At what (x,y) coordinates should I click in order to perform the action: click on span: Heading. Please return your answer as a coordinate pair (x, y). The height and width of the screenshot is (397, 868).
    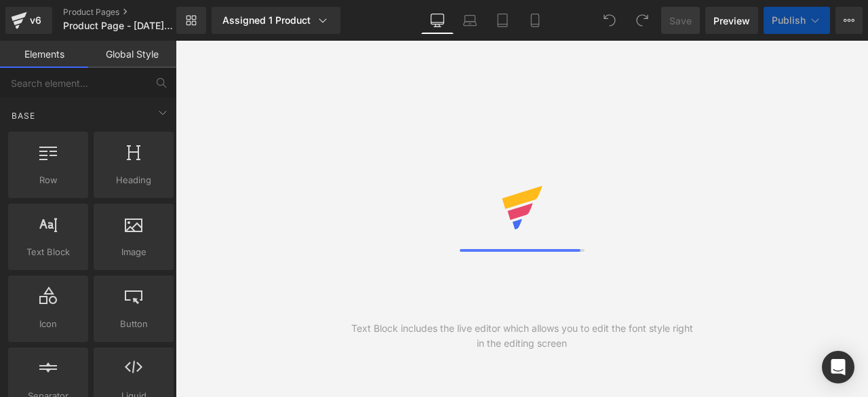
    Looking at the image, I should click on (133, 180).